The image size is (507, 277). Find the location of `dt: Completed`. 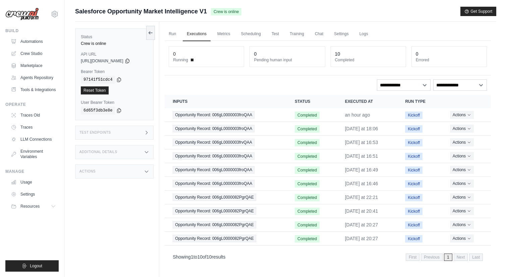

dt: Completed is located at coordinates (368, 60).